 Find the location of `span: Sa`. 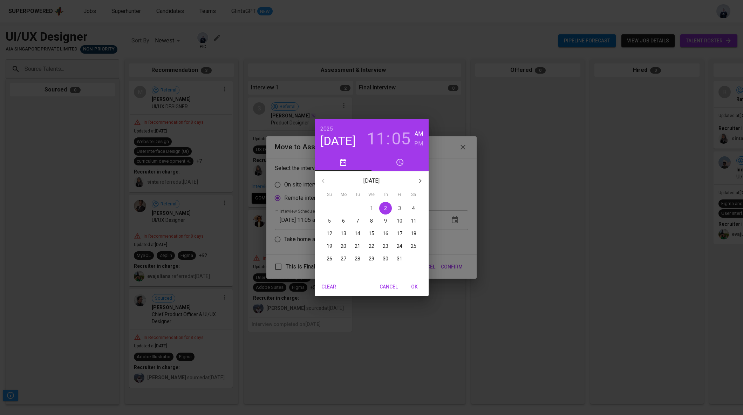

span: Sa is located at coordinates (414, 195).